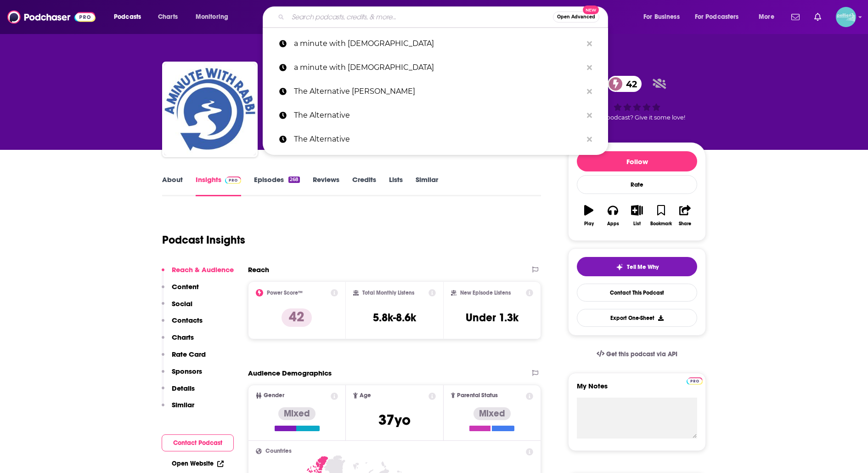 The height and width of the screenshot is (473, 868). What do you see at coordinates (197, 464) in the screenshot?
I see `a: Open Website` at bounding box center [197, 464].